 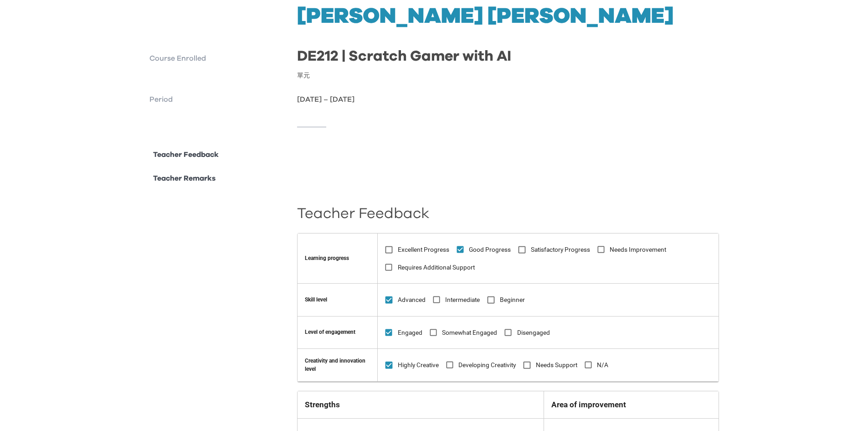 I want to click on h6: Strengths, so click(x=420, y=405).